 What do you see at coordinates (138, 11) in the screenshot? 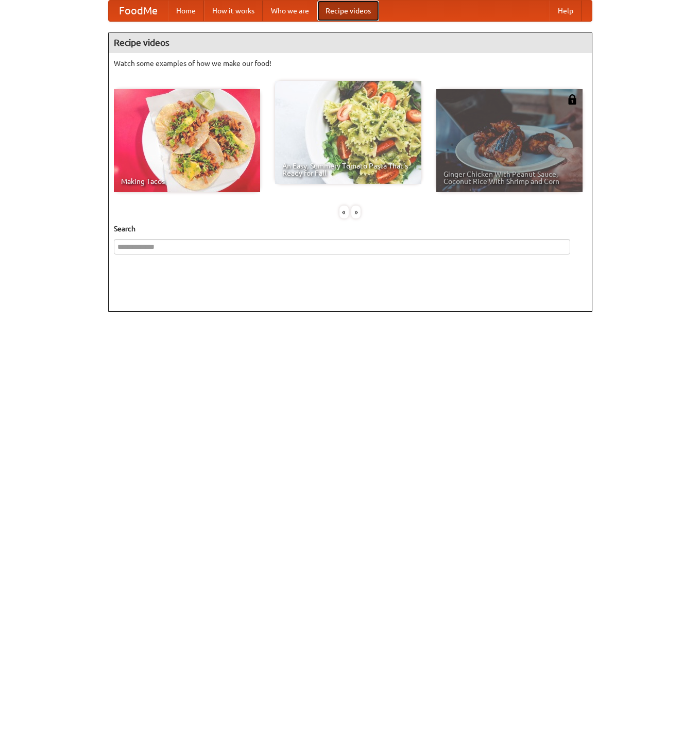
I see `a: FoodMe` at bounding box center [138, 11].